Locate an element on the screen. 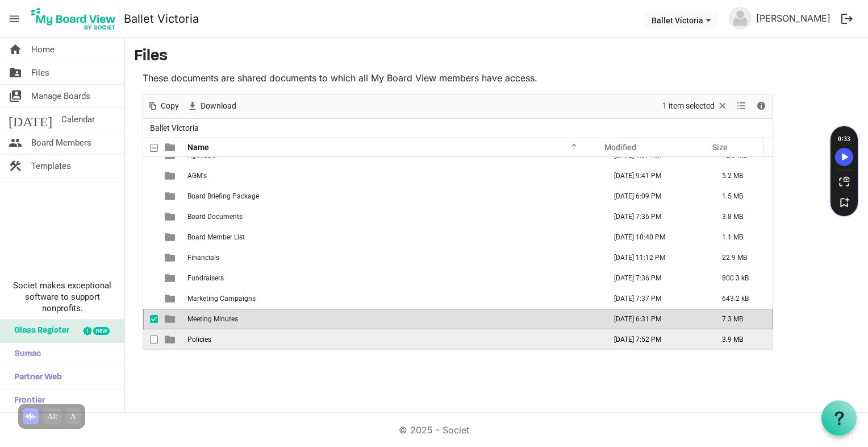  span: Board Member List is located at coordinates (216, 237).